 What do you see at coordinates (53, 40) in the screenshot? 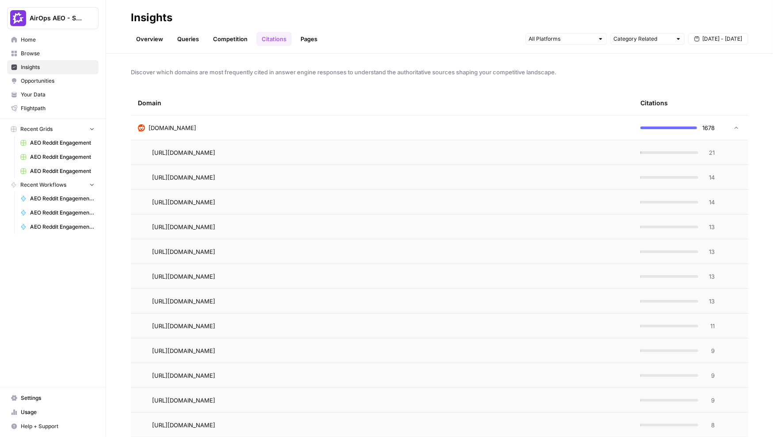
I see `a: Home` at bounding box center [53, 40].